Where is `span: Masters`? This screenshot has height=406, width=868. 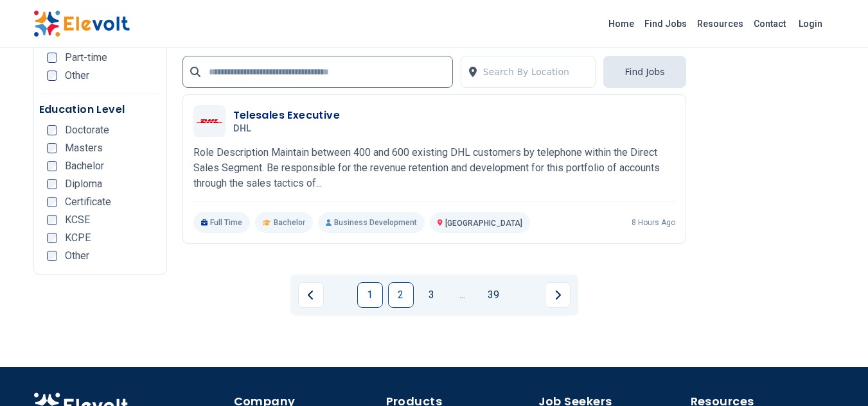 span: Masters is located at coordinates (84, 148).